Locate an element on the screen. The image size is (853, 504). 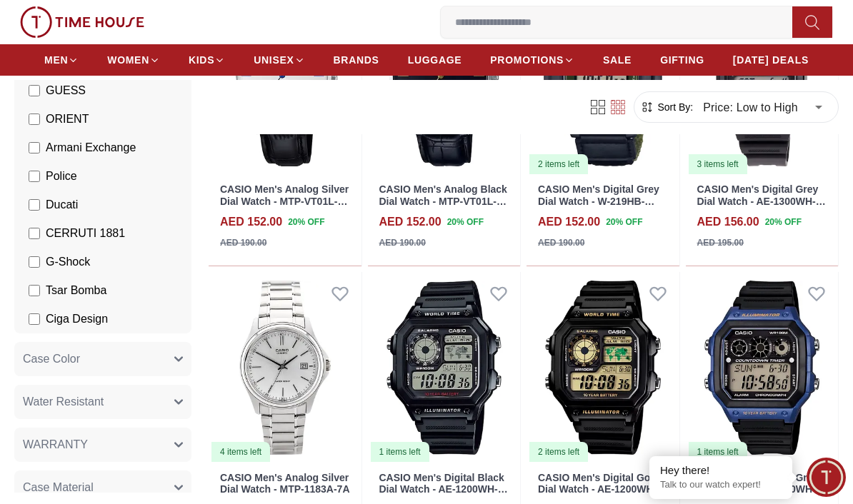
span: GUESS is located at coordinates (66, 91).